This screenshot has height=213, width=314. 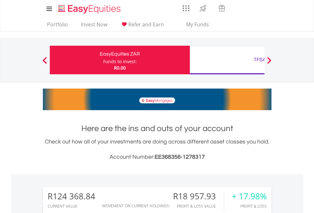 What do you see at coordinates (271, 9) in the screenshot?
I see `a: My Profile` at bounding box center [271, 9].